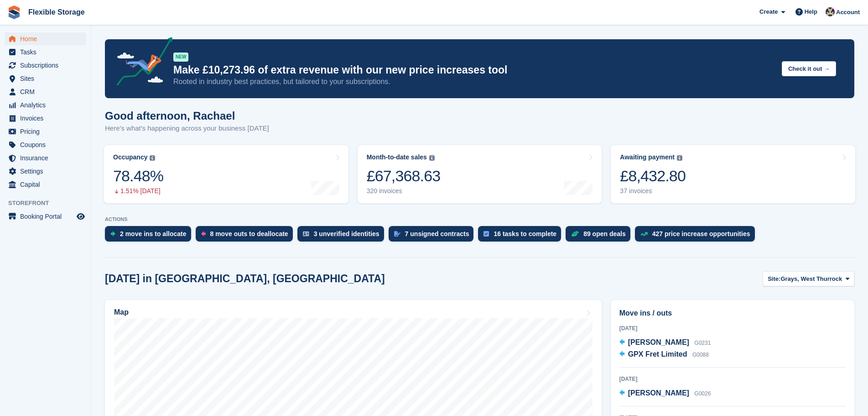 This screenshot has height=416, width=868. I want to click on span: Storefront, so click(50, 203).